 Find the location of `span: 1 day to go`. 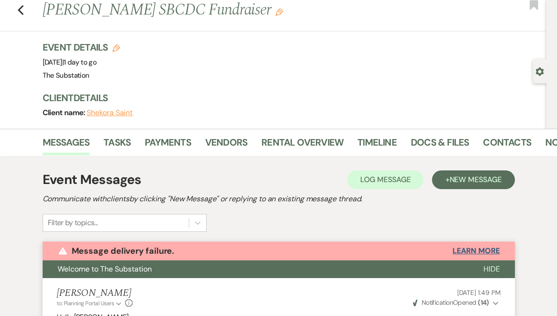

span: 1 day to go is located at coordinates (80, 62).